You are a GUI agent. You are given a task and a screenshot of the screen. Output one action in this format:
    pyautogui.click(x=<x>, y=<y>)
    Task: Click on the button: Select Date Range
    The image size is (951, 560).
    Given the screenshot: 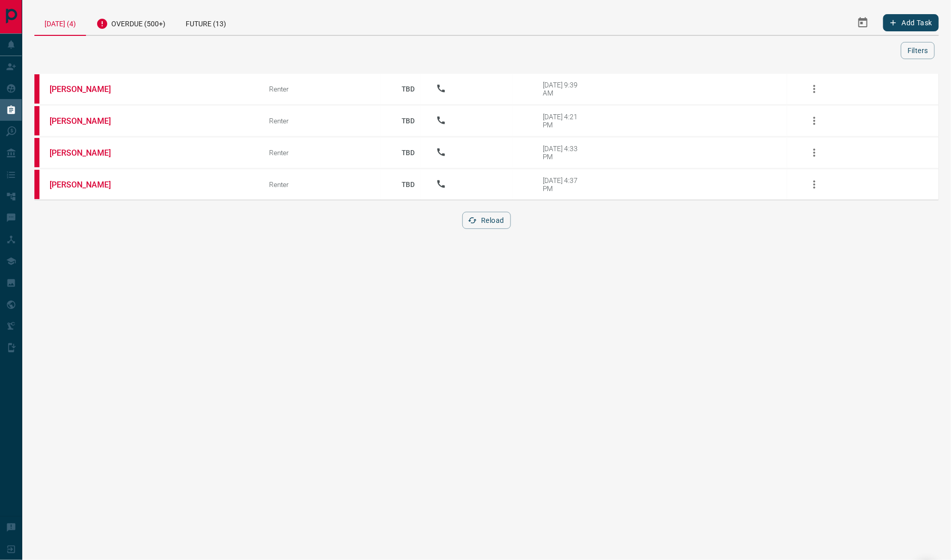 What is the action you would take?
    pyautogui.click(x=862, y=23)
    